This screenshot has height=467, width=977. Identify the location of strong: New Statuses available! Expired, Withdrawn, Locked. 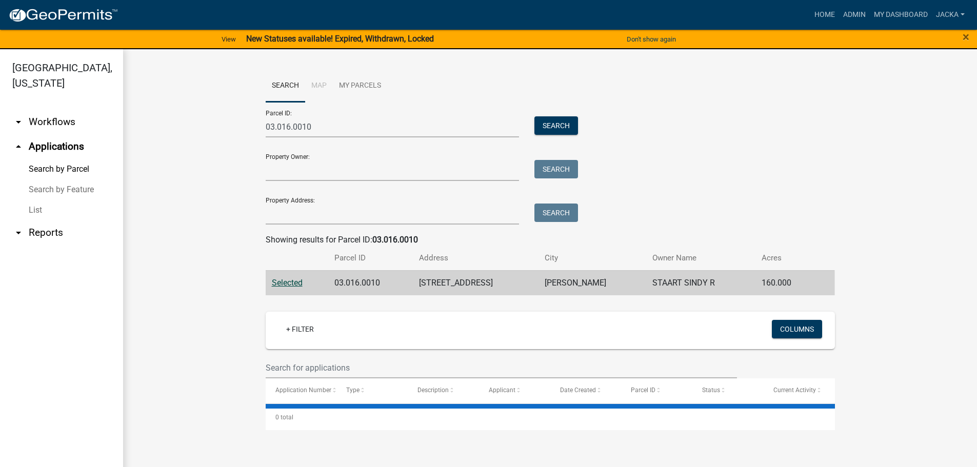
(340, 38).